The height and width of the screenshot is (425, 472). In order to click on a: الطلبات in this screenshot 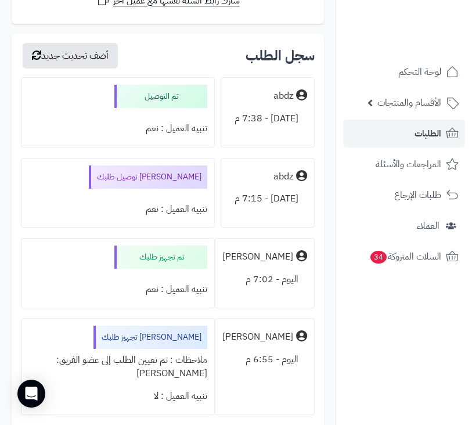, I will do `click(404, 134)`.